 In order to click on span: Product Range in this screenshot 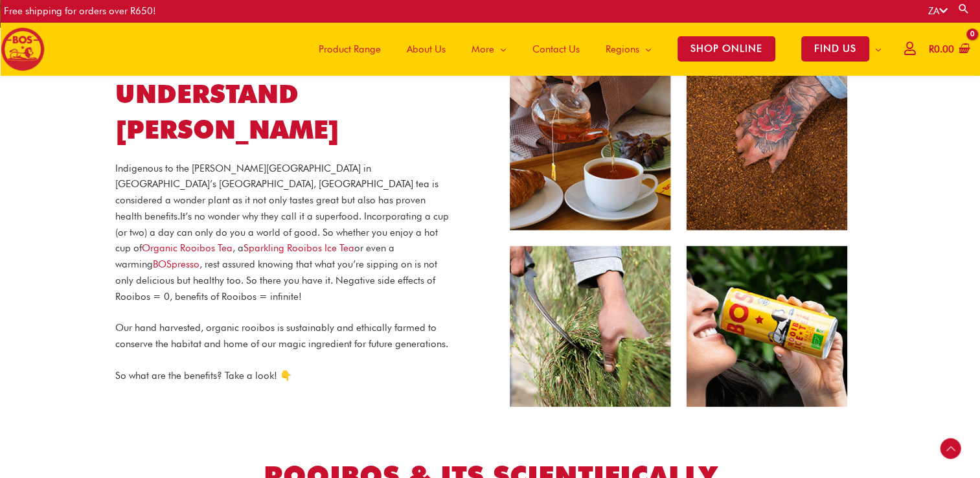, I will do `click(350, 49)`.